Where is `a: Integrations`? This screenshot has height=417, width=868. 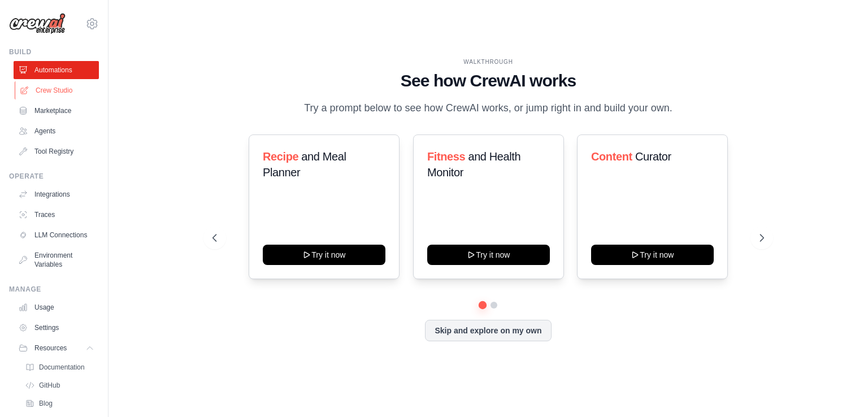 a: Integrations is located at coordinates (56, 194).